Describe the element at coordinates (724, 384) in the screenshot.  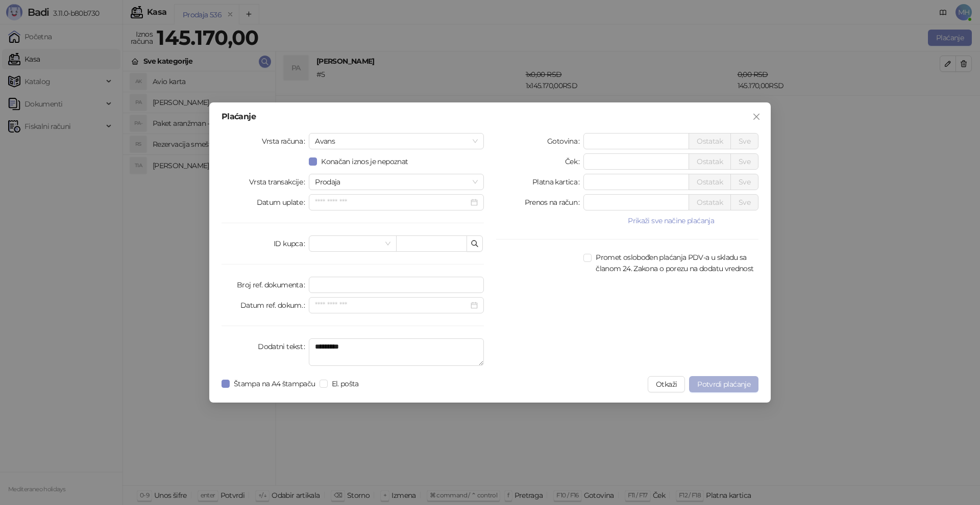
I see `button: Potvrdi plaćanje` at that location.